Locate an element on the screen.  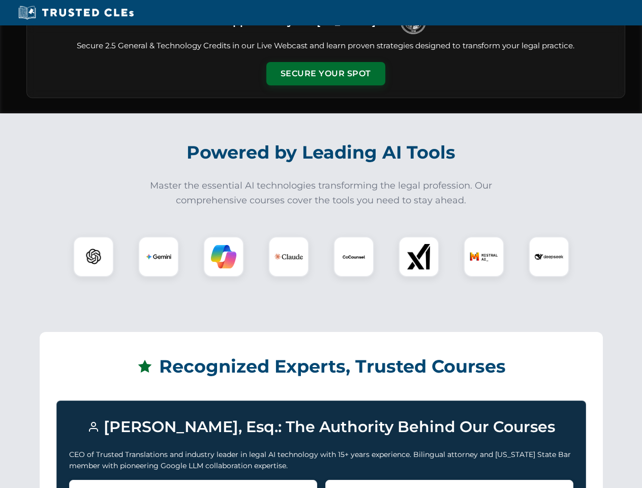
img: Trusted CLEs is located at coordinates (76, 13).